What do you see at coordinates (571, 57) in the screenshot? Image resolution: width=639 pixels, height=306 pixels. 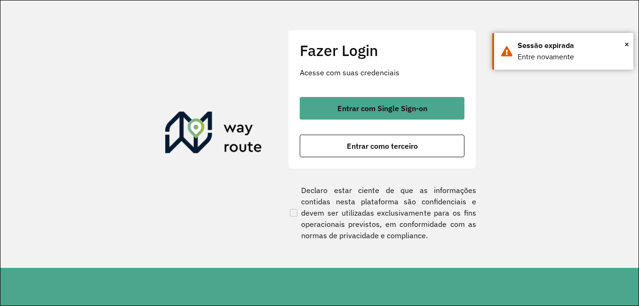 I see `div: Entre novamente` at bounding box center [571, 57].